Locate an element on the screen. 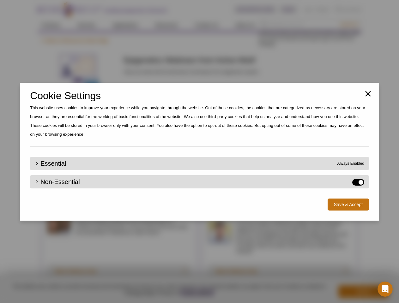 Image resolution: width=399 pixels, height=303 pixels. span: Always Enabled is located at coordinates (350, 164).